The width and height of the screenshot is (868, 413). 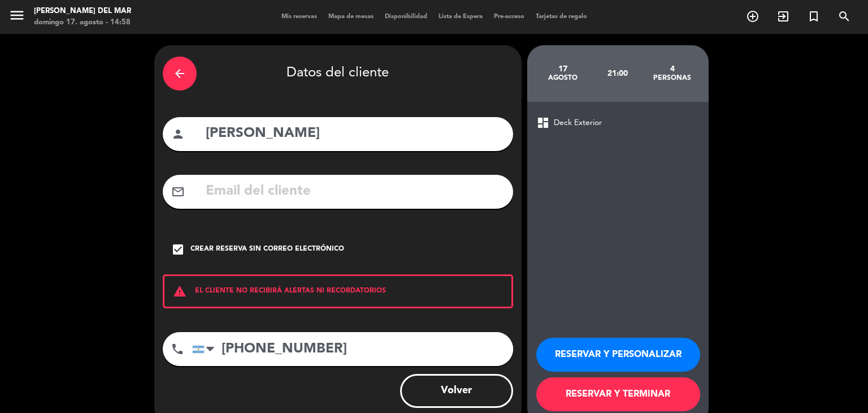 I want to click on button: menu, so click(x=17, y=17).